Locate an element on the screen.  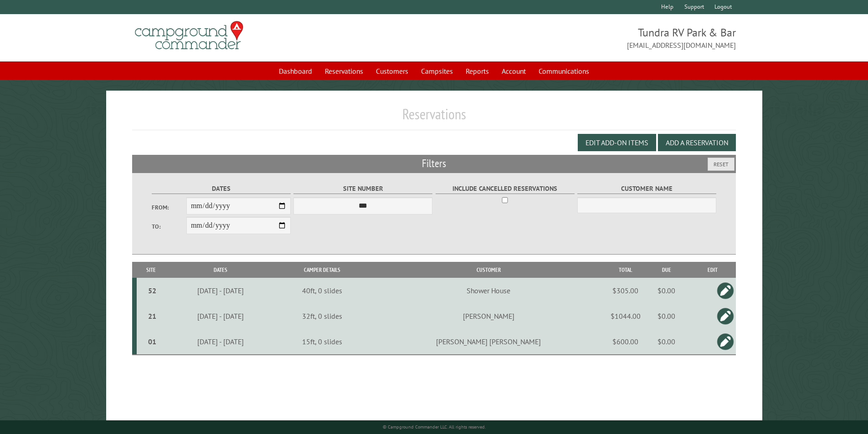
label: Site Number is located at coordinates (363, 188).